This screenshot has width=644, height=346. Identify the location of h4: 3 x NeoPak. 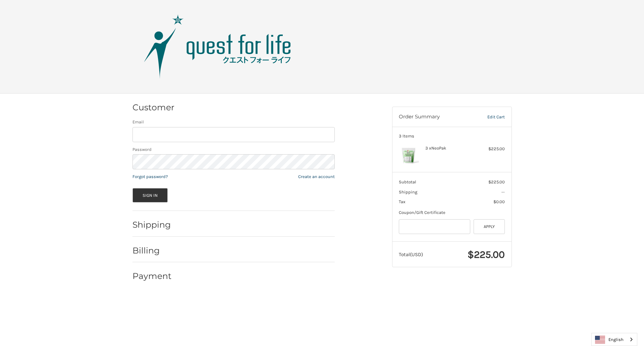
(451, 148).